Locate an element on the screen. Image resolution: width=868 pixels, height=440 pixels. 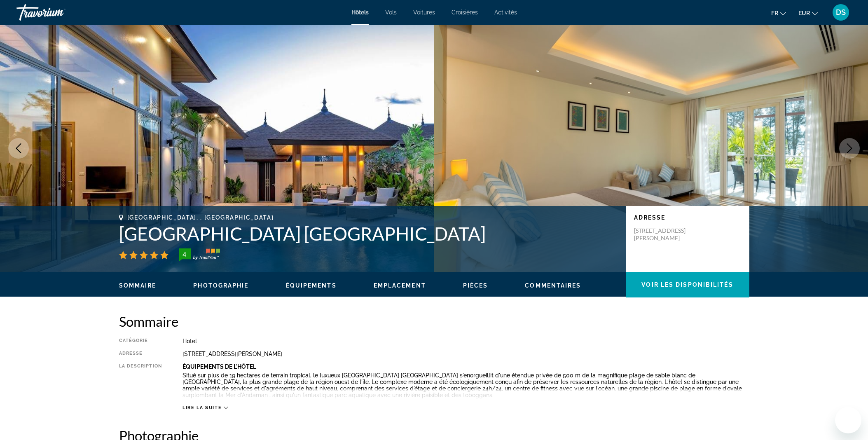
span: Voir les disponibilités is located at coordinates (687, 285).